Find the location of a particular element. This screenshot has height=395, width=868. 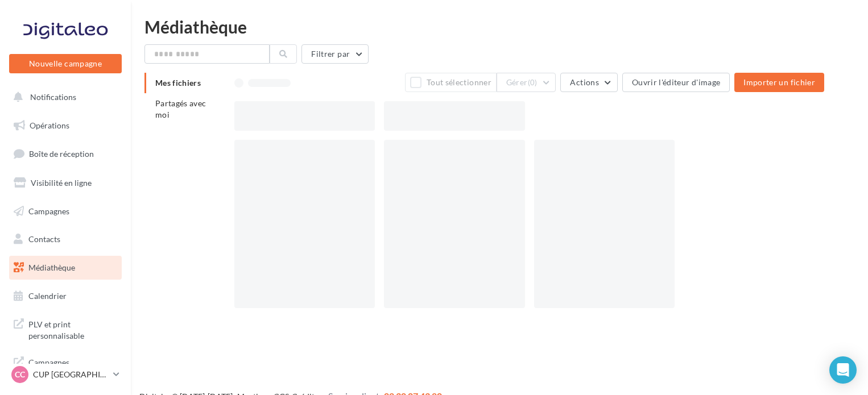

a: Boîte de réception is located at coordinates (65, 153).